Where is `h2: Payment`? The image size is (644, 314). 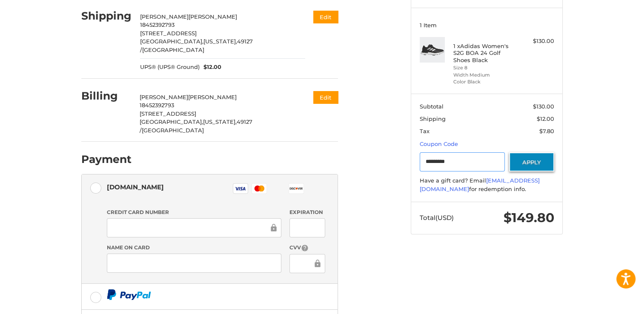 h2: Payment is located at coordinates (106, 159).